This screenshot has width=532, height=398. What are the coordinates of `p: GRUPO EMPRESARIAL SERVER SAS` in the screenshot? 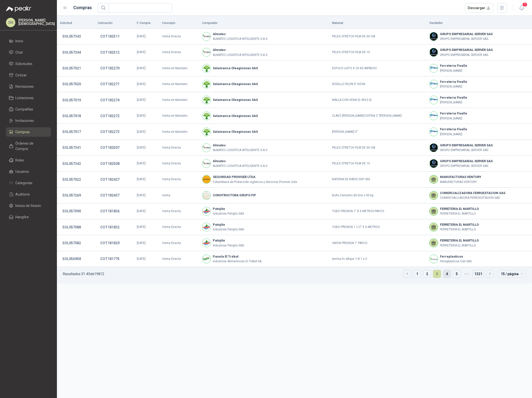 It's located at (466, 39).